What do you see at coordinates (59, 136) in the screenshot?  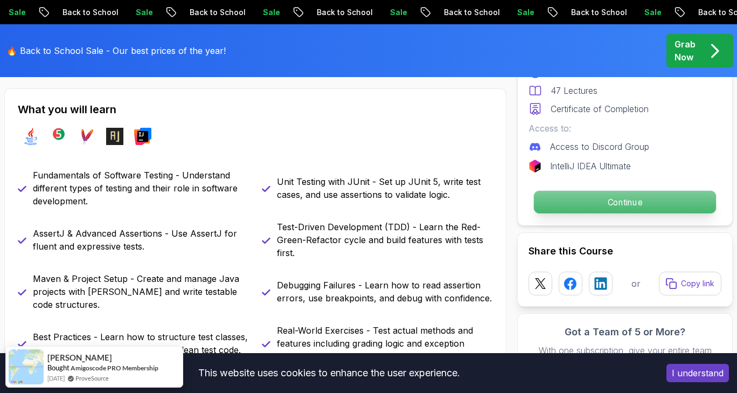 I see `img: junit logo` at bounding box center [59, 136].